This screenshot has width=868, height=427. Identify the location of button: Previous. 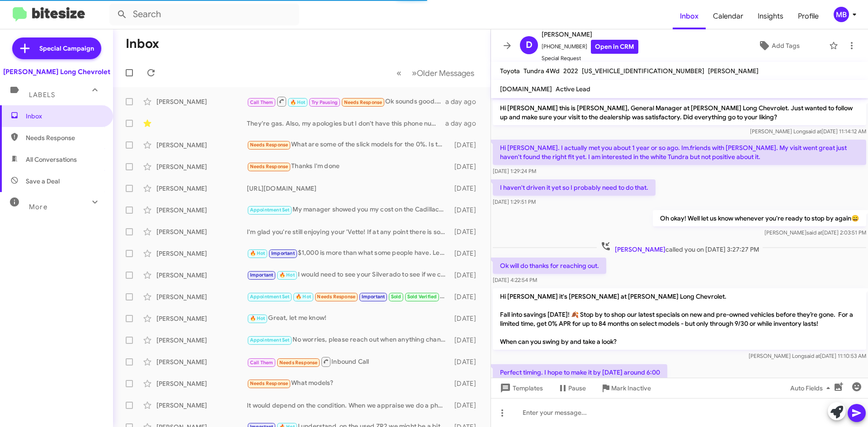
(399, 73).